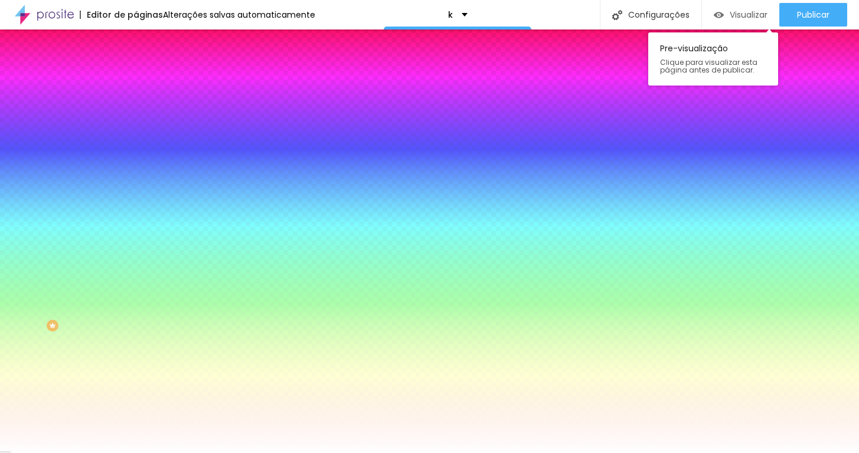  What do you see at coordinates (121, 15) in the screenshot?
I see `div: Editor de páginas` at bounding box center [121, 15].